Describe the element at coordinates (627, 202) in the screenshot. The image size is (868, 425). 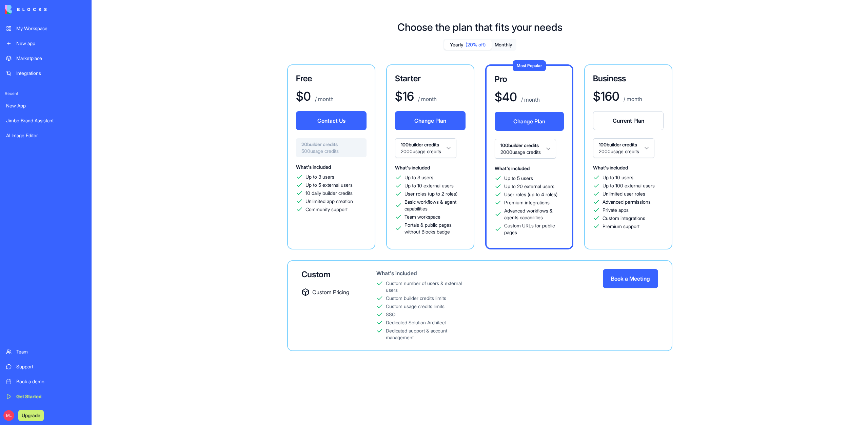
I see `span: Advanced permissions` at that location.